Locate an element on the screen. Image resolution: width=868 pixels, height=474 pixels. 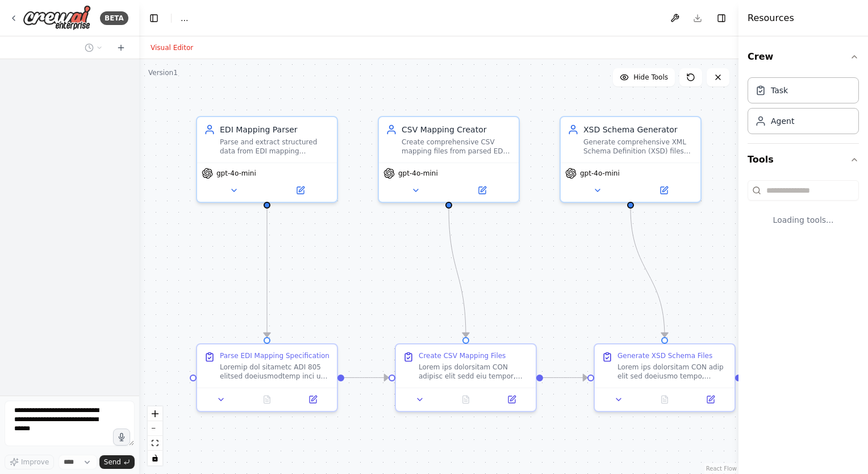
div: XSD Schema Generator is located at coordinates (638, 130).